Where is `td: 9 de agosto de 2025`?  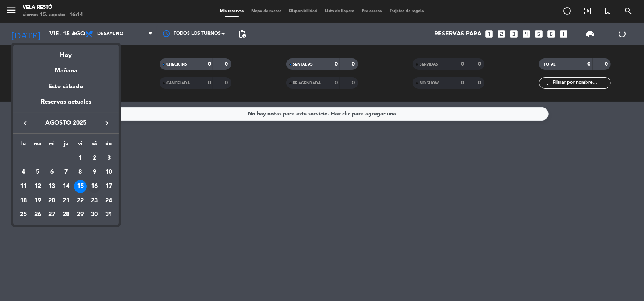 td: 9 de agosto de 2025 is located at coordinates (95, 172).